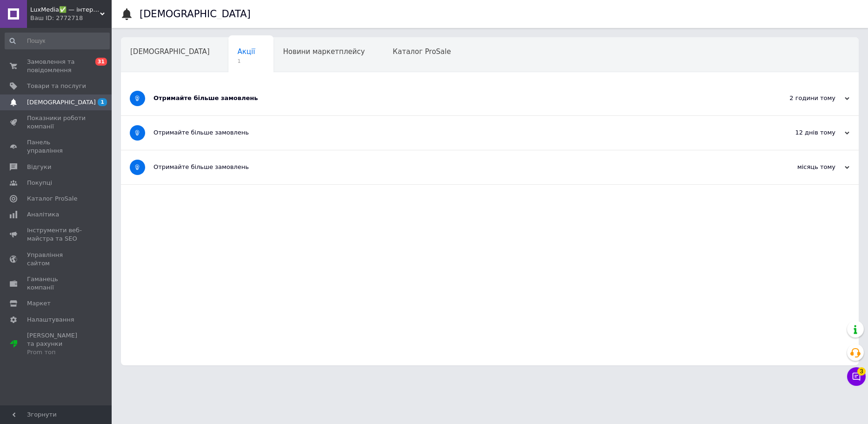 Image resolution: width=868 pixels, height=424 pixels. Describe the element at coordinates (71, 18) in the screenshot. I see `div: Ваш ID: 2772718` at that location.